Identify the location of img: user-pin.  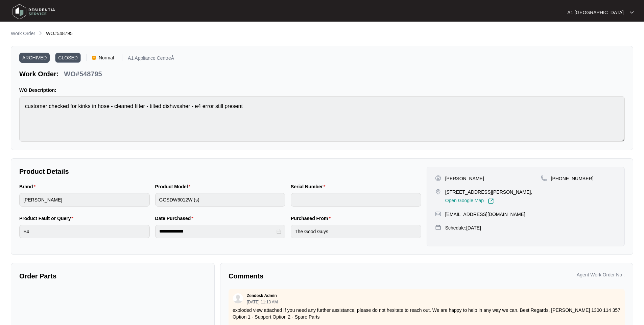
(438, 178).